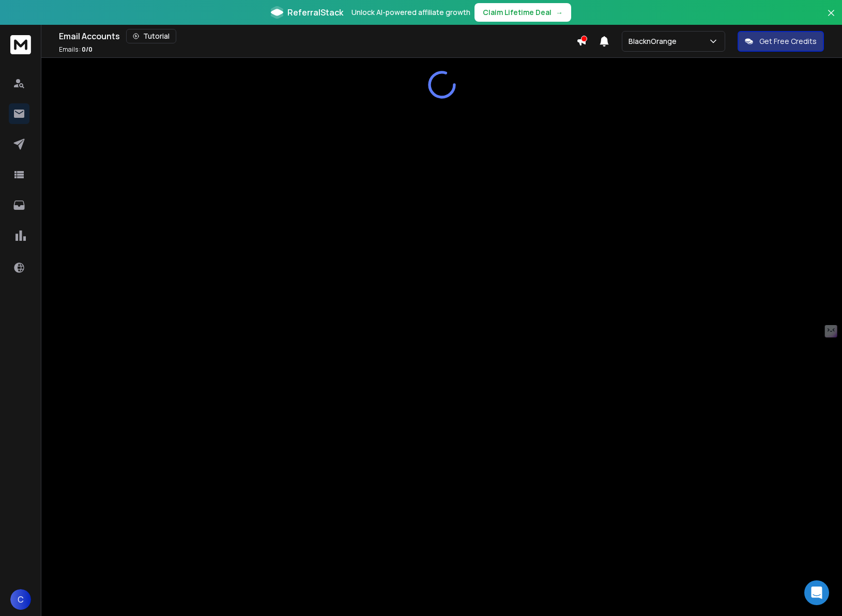 The height and width of the screenshot is (616, 842). I want to click on p: Get Free Credits, so click(788, 41).